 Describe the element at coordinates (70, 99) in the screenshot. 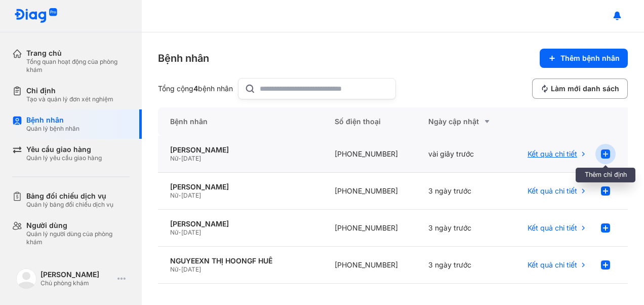

I see `div: Tạo và quản lý đơn xét nghiệm` at that location.